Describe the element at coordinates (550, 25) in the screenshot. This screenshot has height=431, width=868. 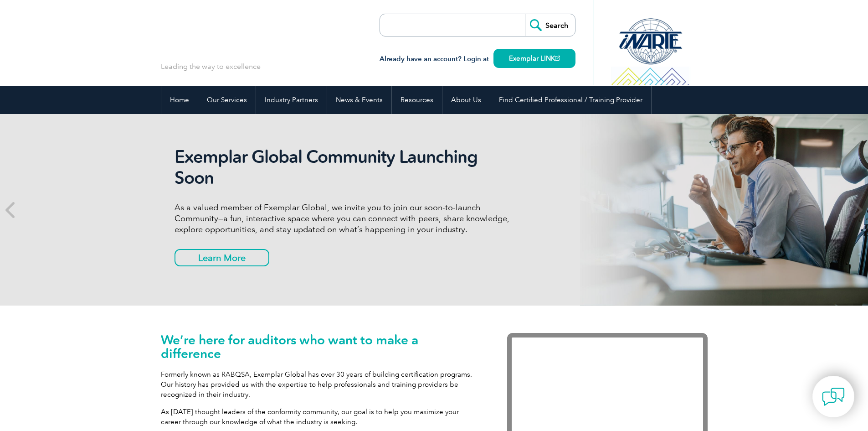
I see `input: Search` at that location.